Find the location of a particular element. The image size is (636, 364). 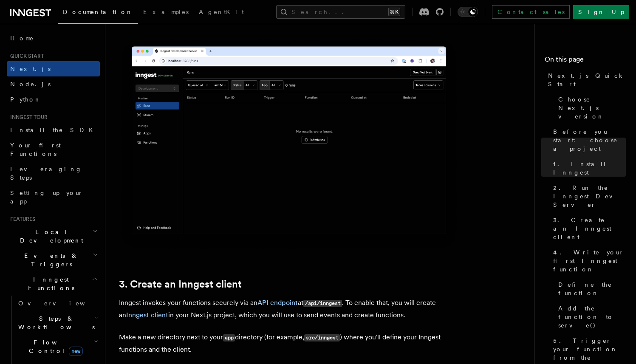

a: Add the function to serve() is located at coordinates (590, 317).